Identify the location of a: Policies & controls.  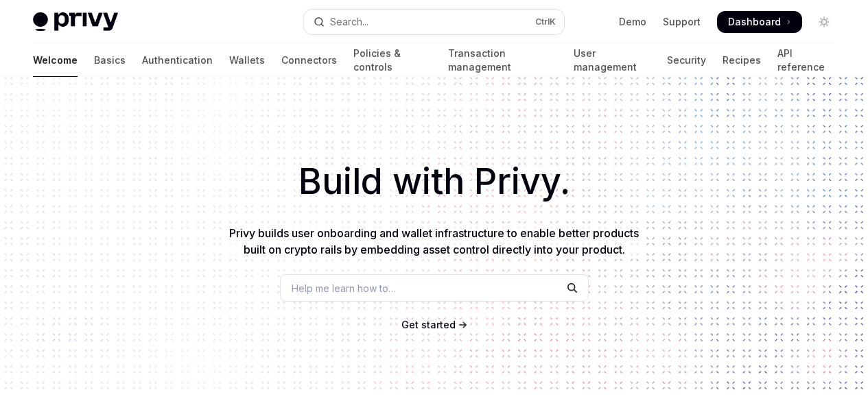
(392, 60).